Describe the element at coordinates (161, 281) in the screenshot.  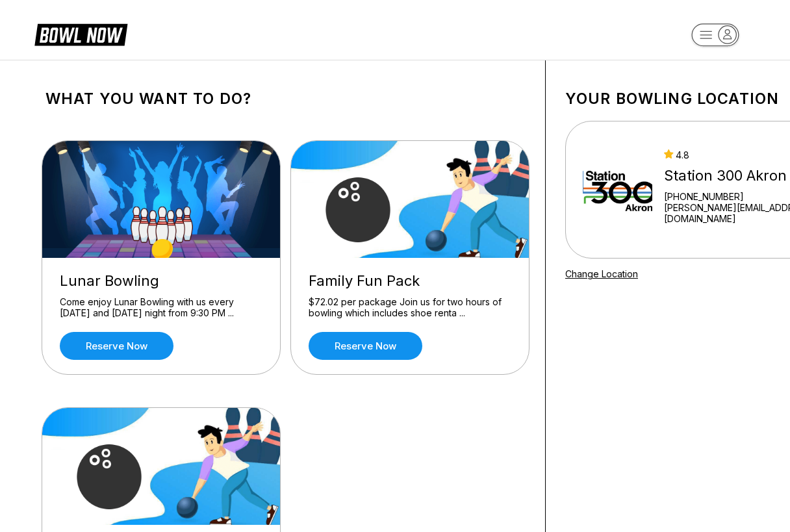
I see `div: Lunar Bowling` at that location.